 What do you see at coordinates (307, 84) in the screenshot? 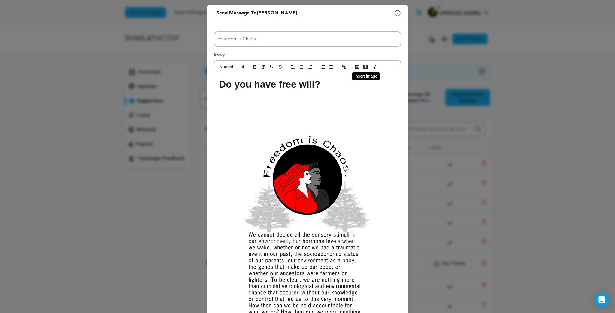
I see `h1: Do you have free will?` at bounding box center [307, 84].